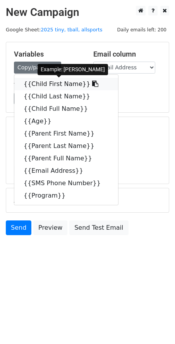 The width and height of the screenshot is (175, 344). What do you see at coordinates (19, 228) in the screenshot?
I see `a: Send` at bounding box center [19, 228].